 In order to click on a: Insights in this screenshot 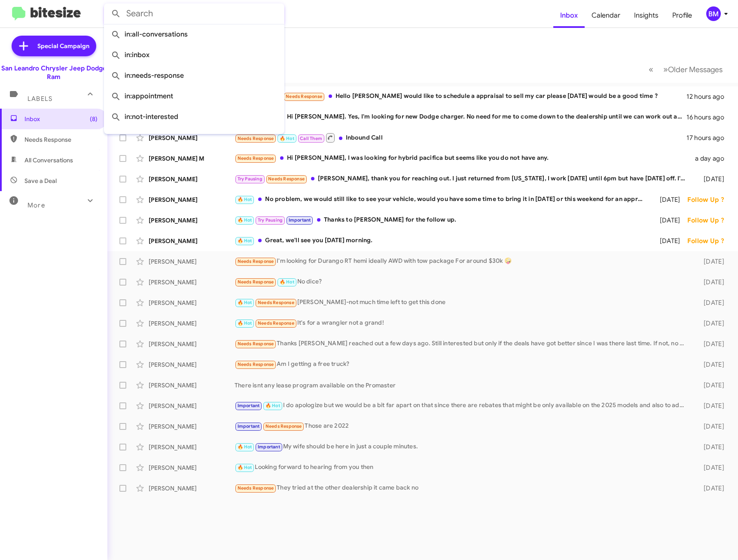, I will do `click(646, 16)`.